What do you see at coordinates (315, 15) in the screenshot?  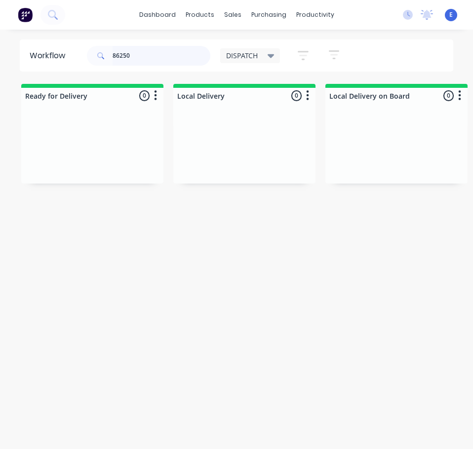 I see `div: productivity` at bounding box center [315, 15].